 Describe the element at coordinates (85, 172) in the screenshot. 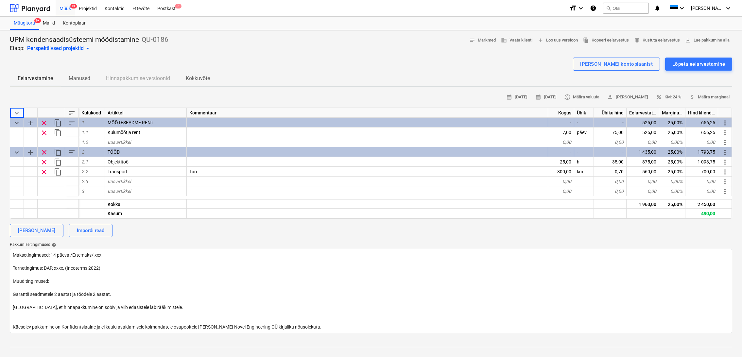

I see `span: 2.2` at that location.